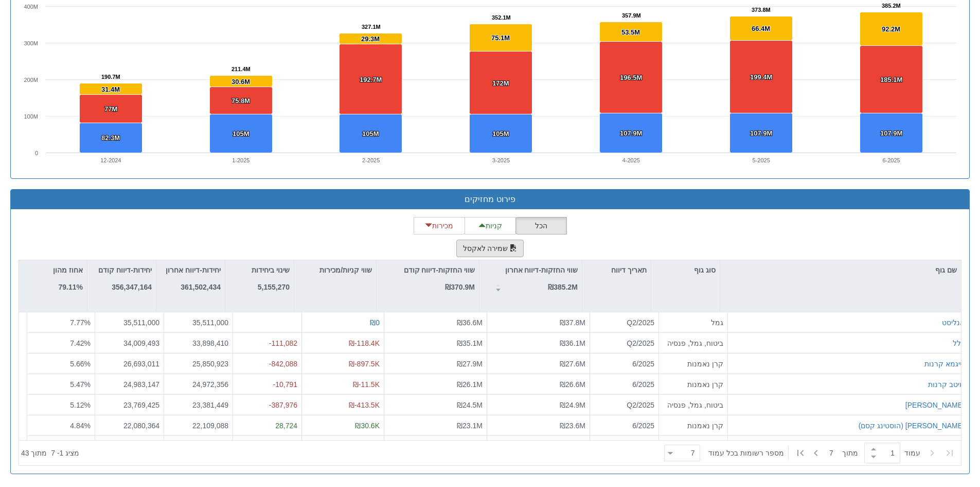  Describe the element at coordinates (198, 405) in the screenshot. I see `div: 23,381,449` at that location.